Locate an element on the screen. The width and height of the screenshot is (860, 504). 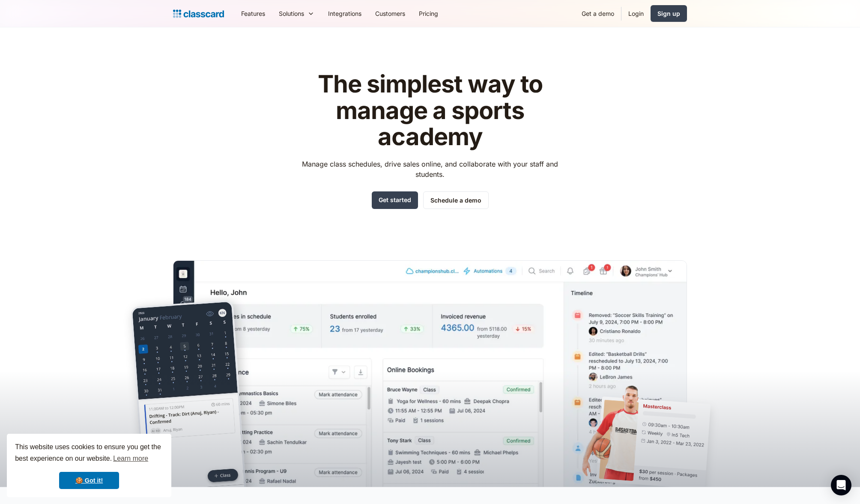
div: Sign up is located at coordinates (669, 13).